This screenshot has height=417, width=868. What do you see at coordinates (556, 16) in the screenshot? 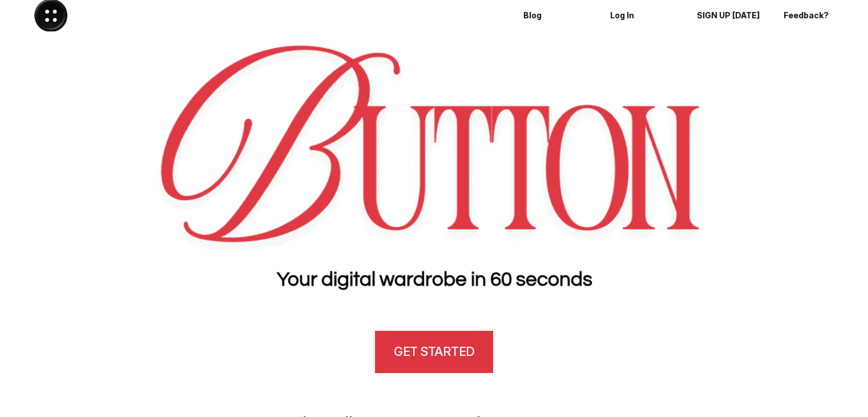
I see `p: Blog` at bounding box center [556, 16].